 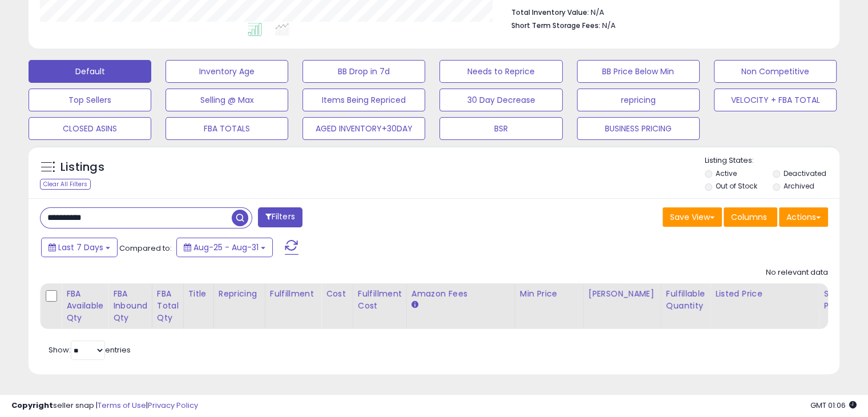 What do you see at coordinates (609, 26) in the screenshot?
I see `span: N/A` at bounding box center [609, 26].